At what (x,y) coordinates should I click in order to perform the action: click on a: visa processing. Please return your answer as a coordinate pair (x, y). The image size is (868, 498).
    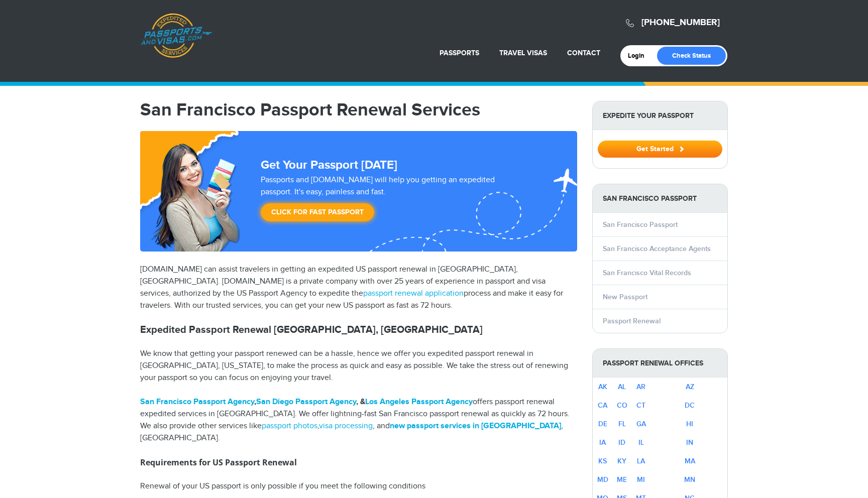
    Looking at the image, I should click on (346, 426).